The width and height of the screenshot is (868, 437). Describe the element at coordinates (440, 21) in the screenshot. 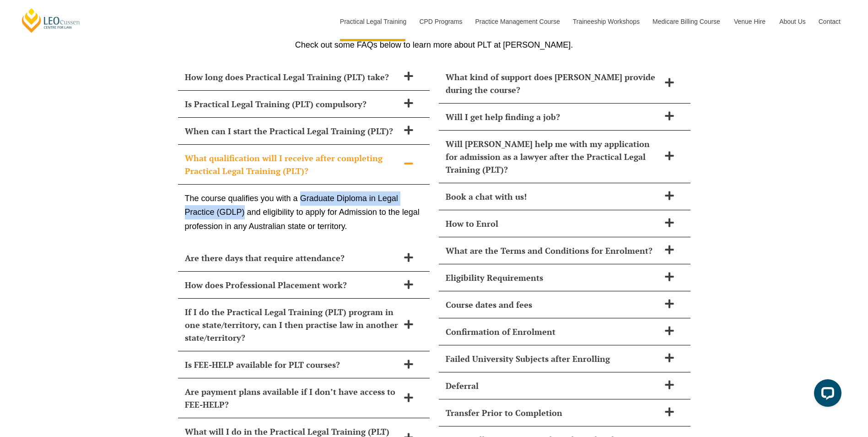

I see `a: CPD Programs` at that location.